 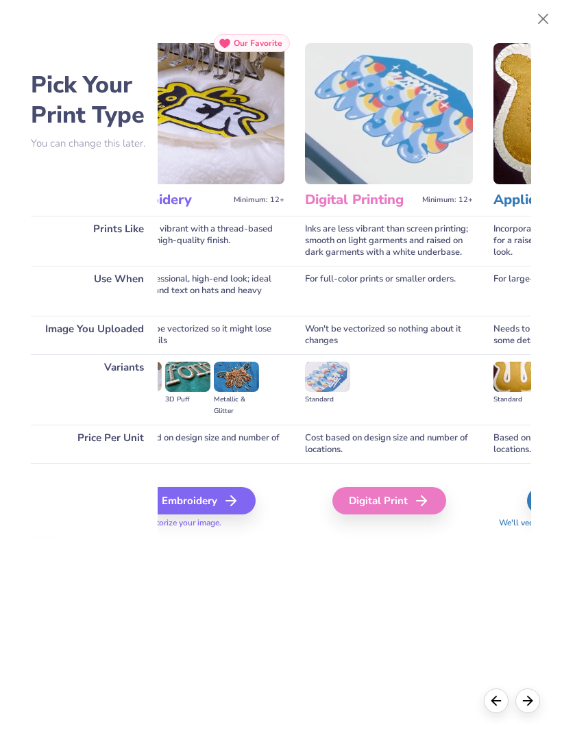 What do you see at coordinates (94, 444) in the screenshot?
I see `div: Price Per Unit` at bounding box center [94, 444].